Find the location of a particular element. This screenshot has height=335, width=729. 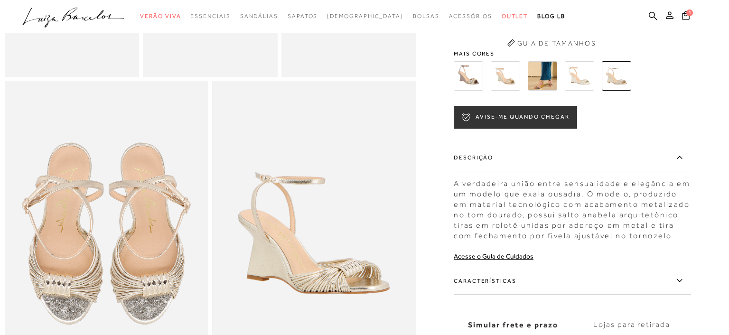

img: SANDÁLIA ANABELA EM COURO COBRA METAL CHUMBO COM ENFEITE METÁLICO is located at coordinates (468, 76).